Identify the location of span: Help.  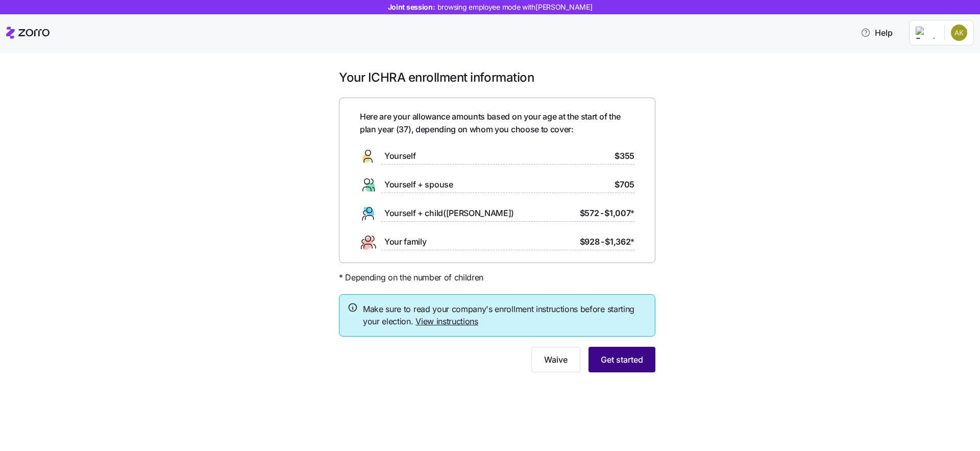
(877, 33).